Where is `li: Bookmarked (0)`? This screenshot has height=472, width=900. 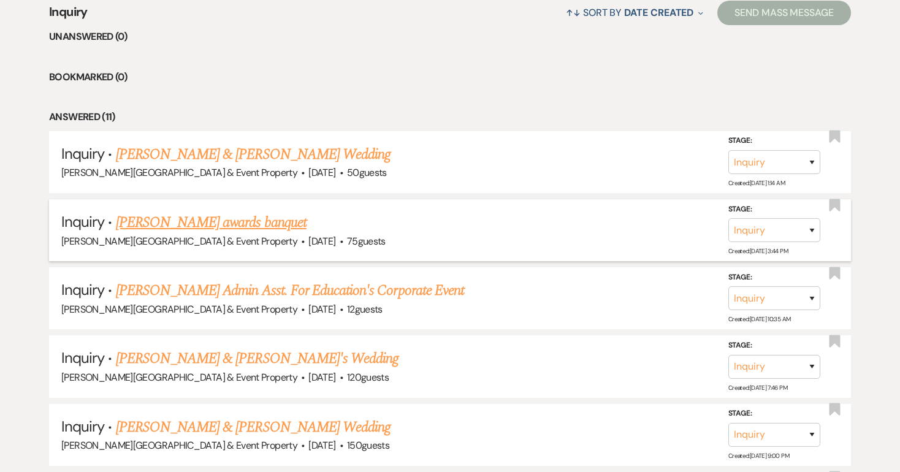
li: Bookmarked (0) is located at coordinates (450, 77).